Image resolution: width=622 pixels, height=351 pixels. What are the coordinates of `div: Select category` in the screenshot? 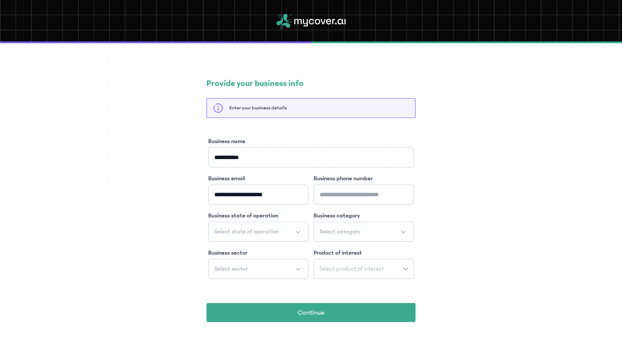 It's located at (364, 232).